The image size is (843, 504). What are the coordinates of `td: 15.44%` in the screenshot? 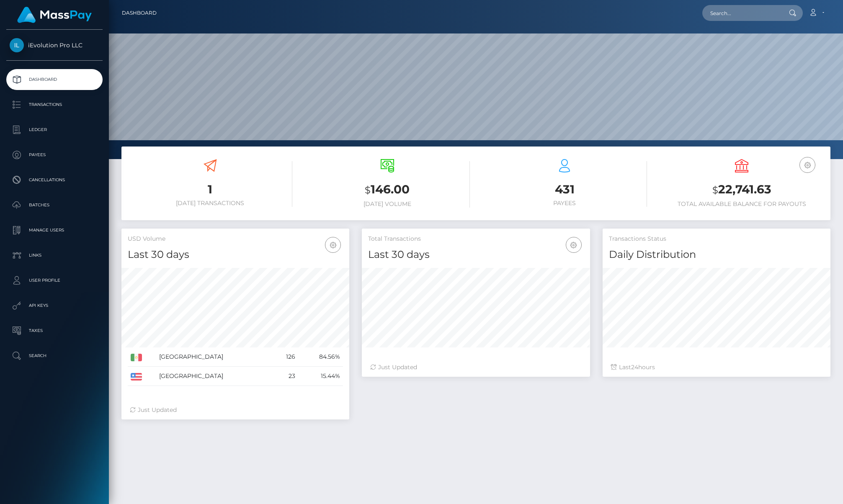 It's located at (320, 376).